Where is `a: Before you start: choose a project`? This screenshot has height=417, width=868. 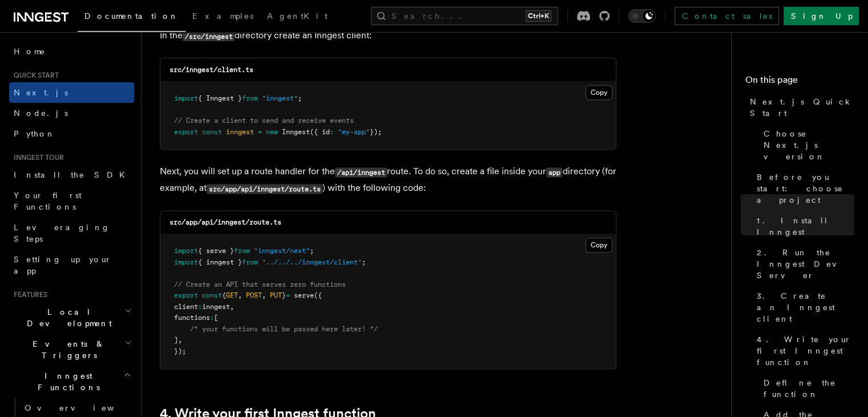
a: Before you start: choose a project is located at coordinates (803, 189).